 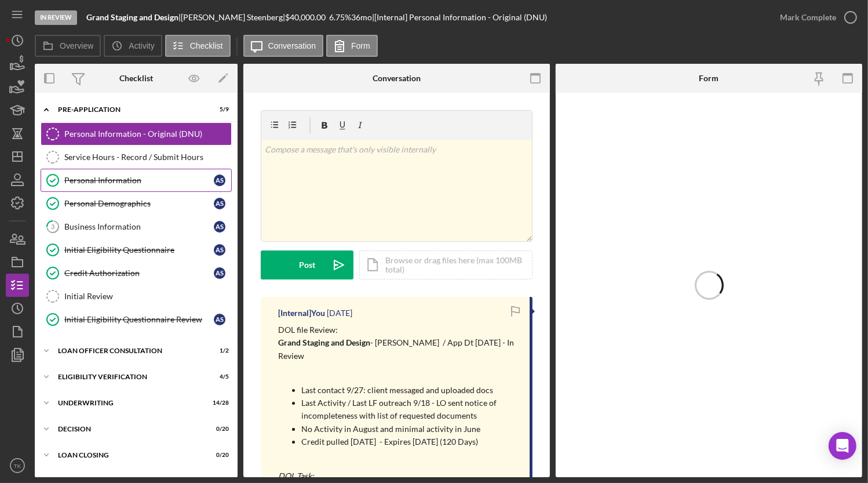 I want to click on a: 3Business InformationAS, so click(x=136, y=226).